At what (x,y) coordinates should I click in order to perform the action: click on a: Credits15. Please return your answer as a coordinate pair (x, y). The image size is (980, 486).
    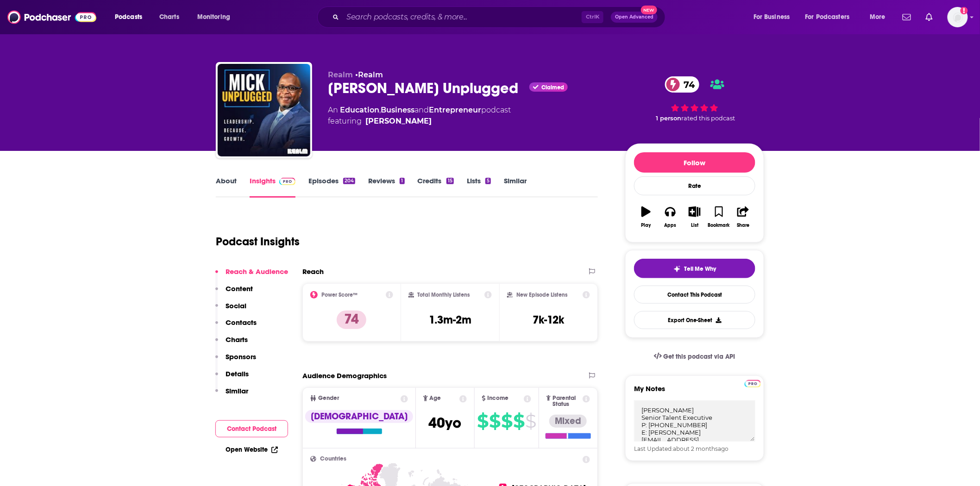
    Looking at the image, I should click on (436, 187).